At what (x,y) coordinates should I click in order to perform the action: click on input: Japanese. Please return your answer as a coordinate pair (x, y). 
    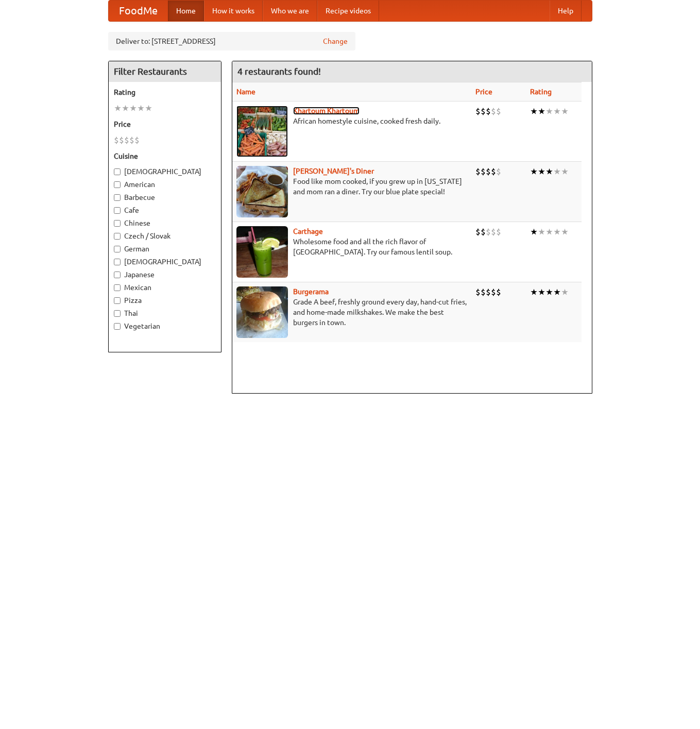
    Looking at the image, I should click on (117, 275).